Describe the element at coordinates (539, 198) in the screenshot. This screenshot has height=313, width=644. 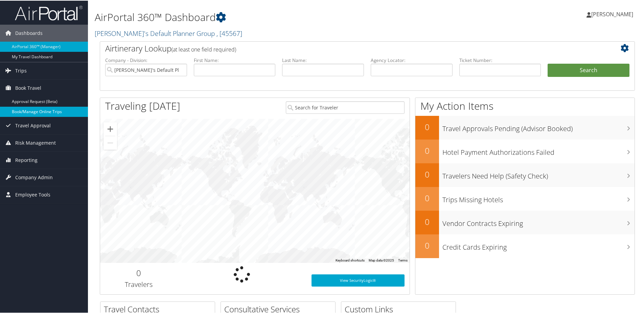
I see `h3: Trips Missing Hotels` at that location.